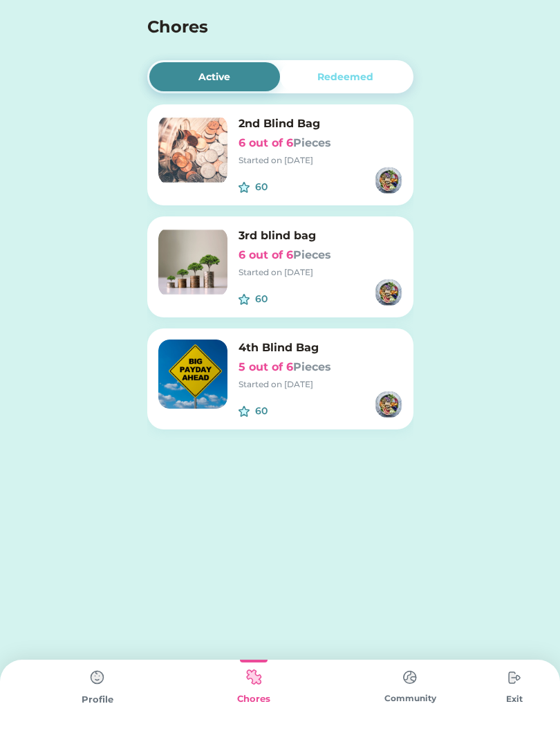 This screenshot has height=733, width=560. Describe the element at coordinates (320, 367) in the screenshot. I see `h6: 5 out of 6` at that location.